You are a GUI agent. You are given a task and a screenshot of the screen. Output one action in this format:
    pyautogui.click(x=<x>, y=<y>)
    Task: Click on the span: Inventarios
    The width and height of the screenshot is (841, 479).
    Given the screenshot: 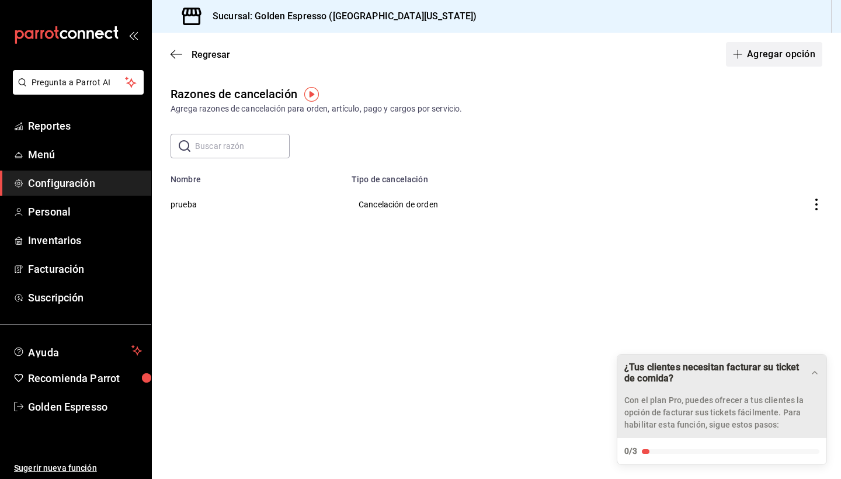 What is the action you would take?
    pyautogui.click(x=85, y=240)
    